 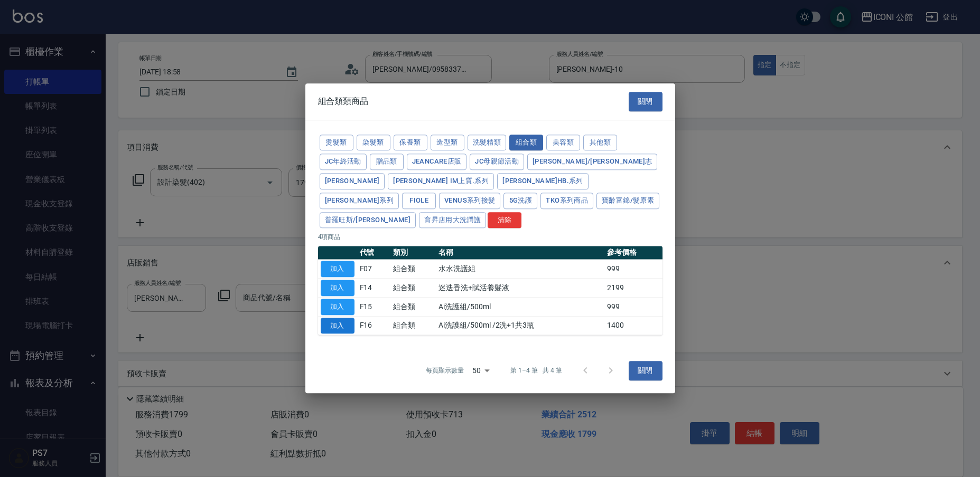 I want to click on button: 清除, so click(x=505, y=221).